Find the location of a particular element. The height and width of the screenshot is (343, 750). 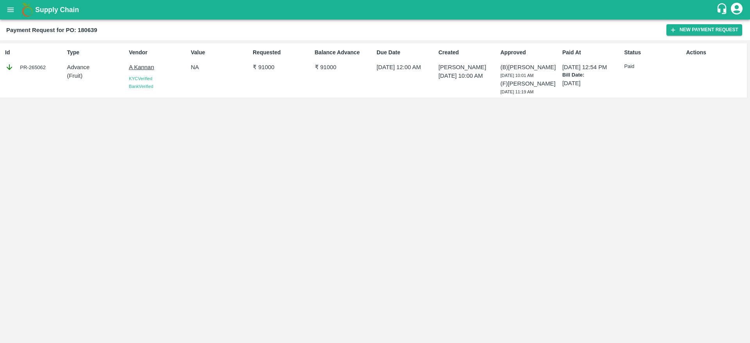

p: Status is located at coordinates (653, 52).